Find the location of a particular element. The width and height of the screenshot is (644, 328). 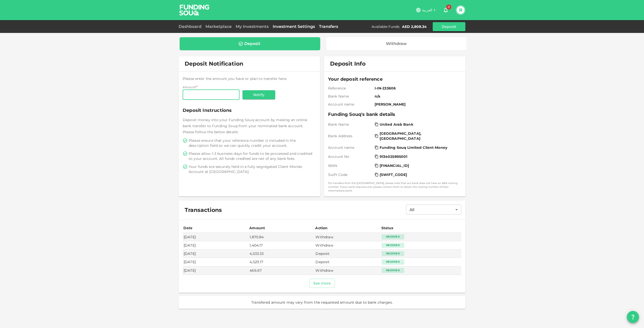

span: Bank Address is located at coordinates (350, 136).